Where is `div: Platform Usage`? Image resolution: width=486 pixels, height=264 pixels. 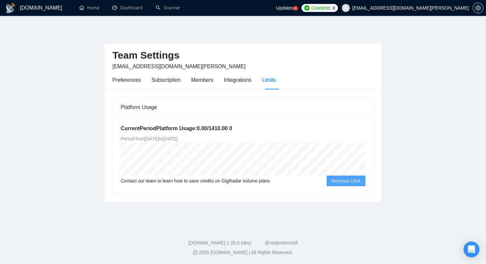 div: Platform Usage is located at coordinates (243, 107).